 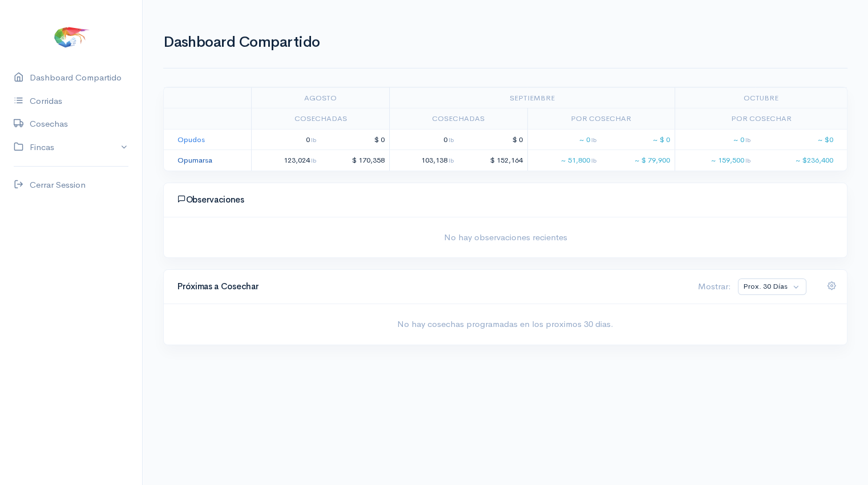 I want to click on div: Mostrar:, so click(x=711, y=287).